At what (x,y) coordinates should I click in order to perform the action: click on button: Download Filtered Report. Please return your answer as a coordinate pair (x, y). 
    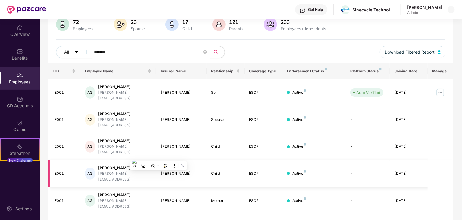
    Looking at the image, I should click on (412, 52).